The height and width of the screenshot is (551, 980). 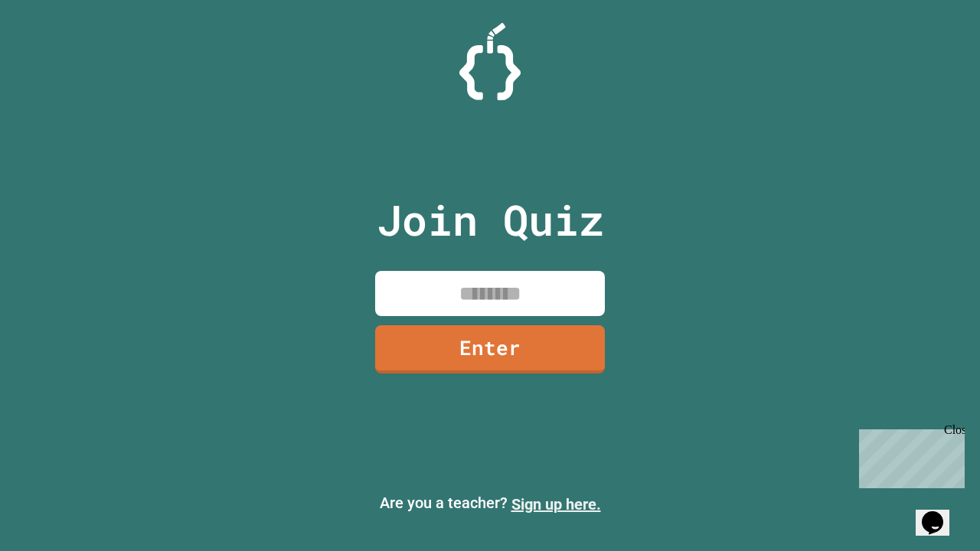 I want to click on img: Logo.svg, so click(x=490, y=61).